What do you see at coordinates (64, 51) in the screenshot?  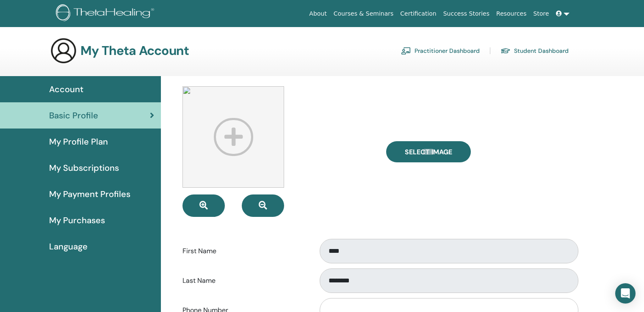 I see `img: generic-user-icon.jpg` at bounding box center [64, 51].